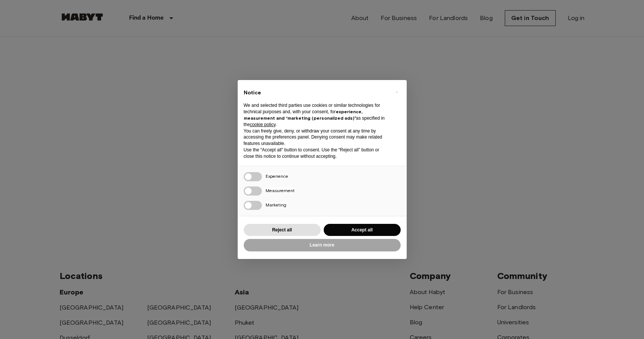 The width and height of the screenshot is (644, 339). What do you see at coordinates (322, 245) in the screenshot?
I see `button: Learn more` at bounding box center [322, 245].